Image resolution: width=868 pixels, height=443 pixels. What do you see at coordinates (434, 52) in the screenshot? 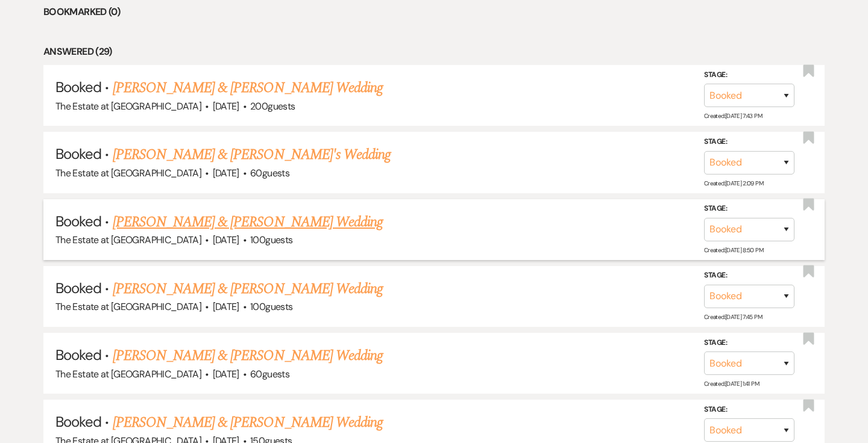
I see `li: Answered (29)` at bounding box center [434, 52].